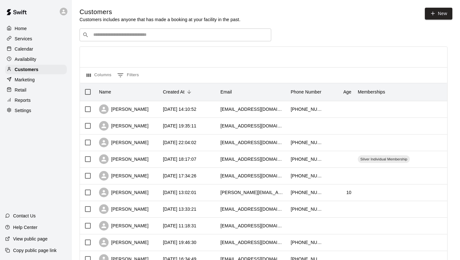 The height and width of the screenshot is (260, 460). What do you see at coordinates (23, 110) in the screenshot?
I see `p: Settings` at bounding box center [23, 110].